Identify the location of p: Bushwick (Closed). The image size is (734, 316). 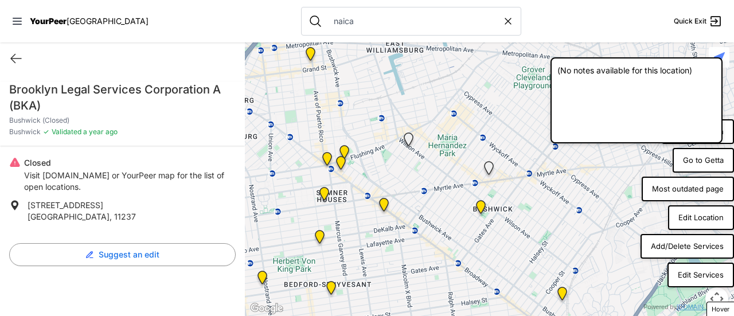
(122, 120).